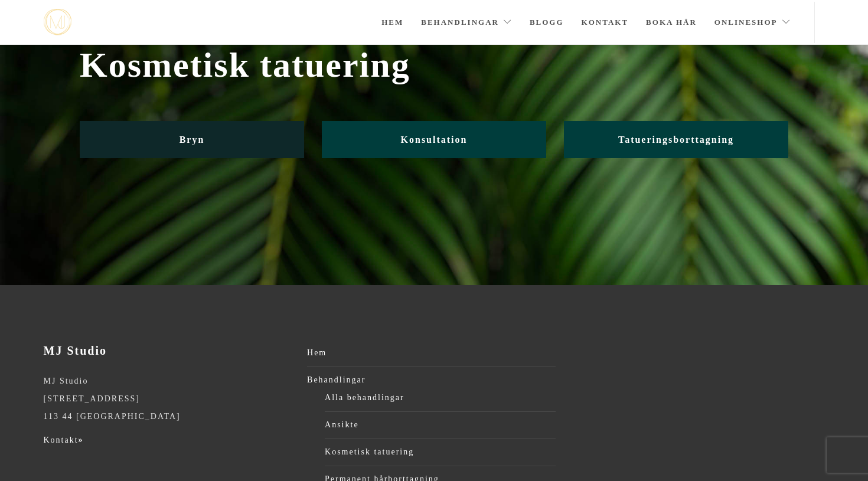  I want to click on h3: MJ Studio, so click(168, 351).